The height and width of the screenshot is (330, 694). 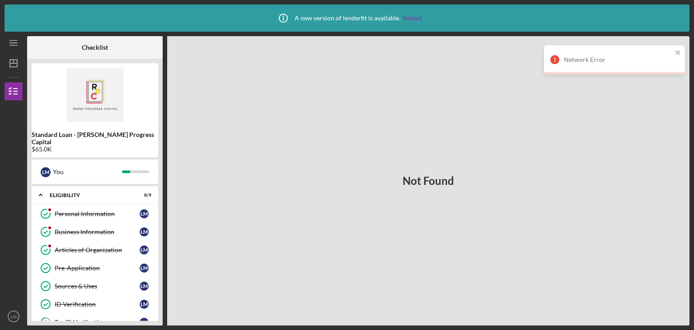 I want to click on b: Checklist, so click(x=95, y=47).